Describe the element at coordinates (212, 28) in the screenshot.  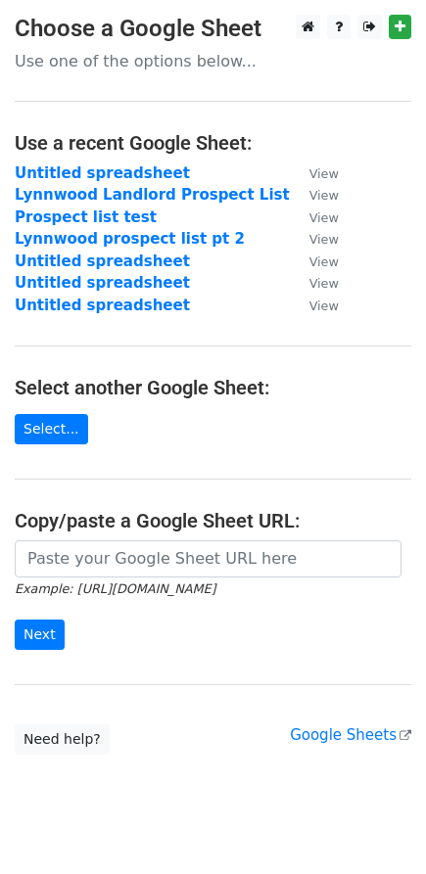
I see `h3: Choose a Google Sheet` at that location.